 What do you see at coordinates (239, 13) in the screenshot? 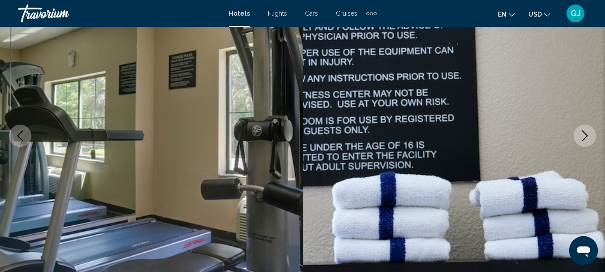
I see `span: Hotels` at bounding box center [239, 13].